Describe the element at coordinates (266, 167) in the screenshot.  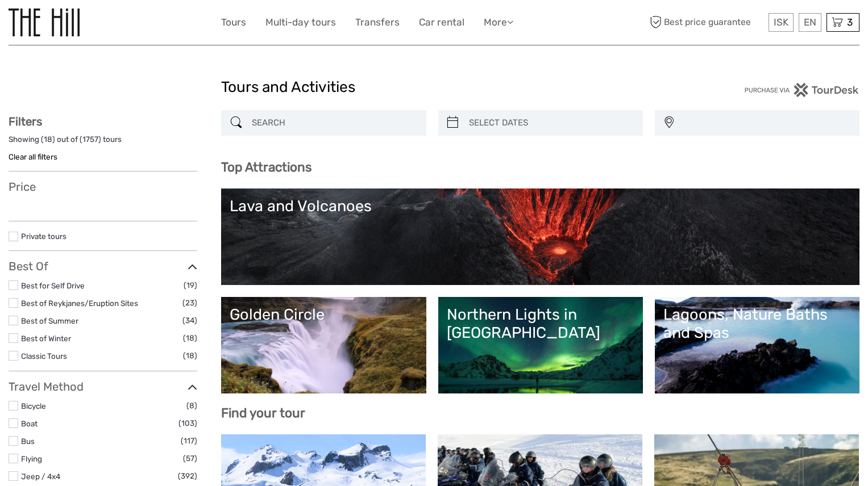
I see `b: Top Attractions` at that location.